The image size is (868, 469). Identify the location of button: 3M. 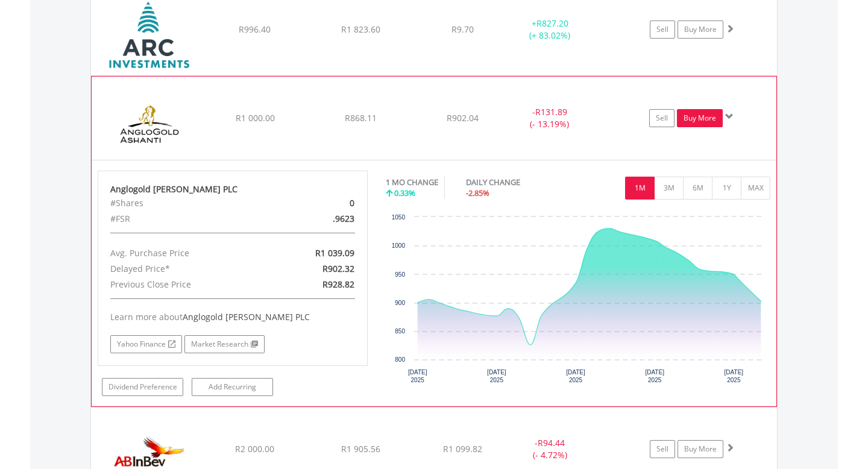
(669, 189).